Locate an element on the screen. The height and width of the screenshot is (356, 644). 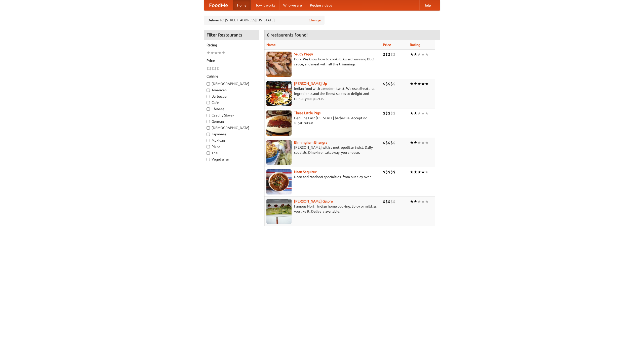
a: Saucy Piggy is located at coordinates (304, 54).